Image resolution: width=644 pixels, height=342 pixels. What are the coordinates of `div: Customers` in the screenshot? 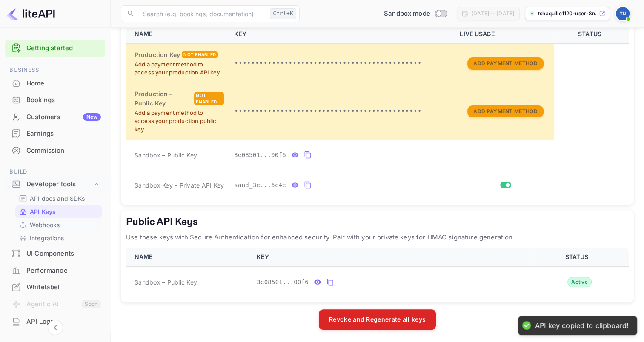 It's located at (63, 117).